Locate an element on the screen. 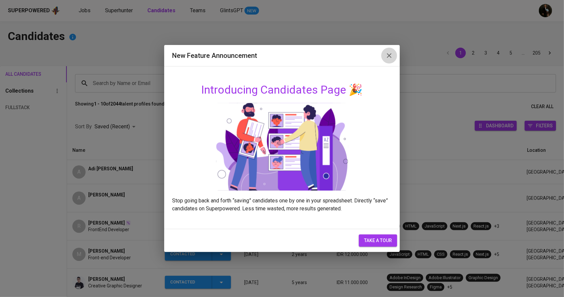  button: take a tour is located at coordinates (378, 240).